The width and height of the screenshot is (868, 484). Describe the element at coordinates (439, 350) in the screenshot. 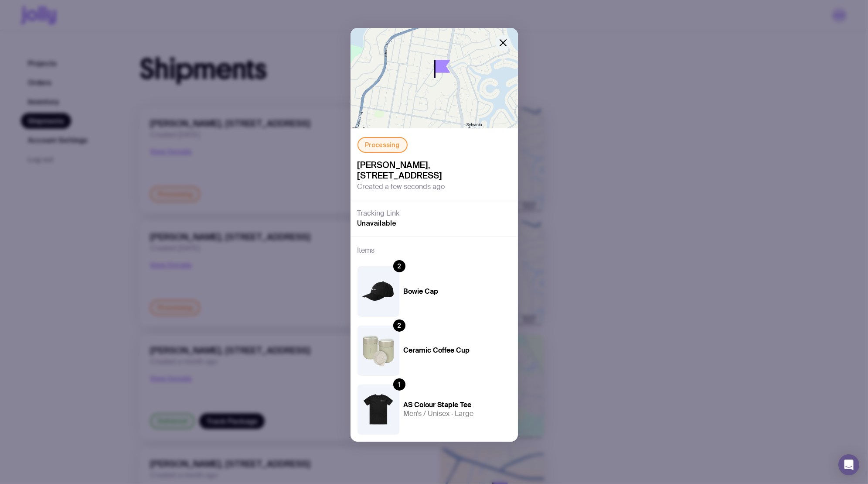

I see `h4: Ceramic Coffee Cup` at that location.